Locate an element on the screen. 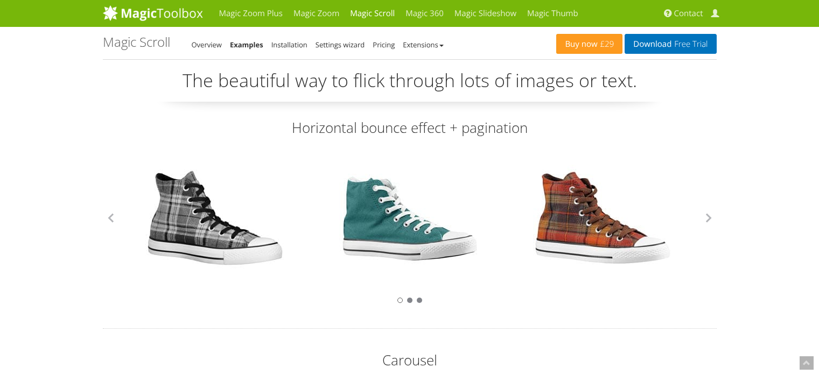 The width and height of the screenshot is (819, 374). a: Overview is located at coordinates (207, 45).